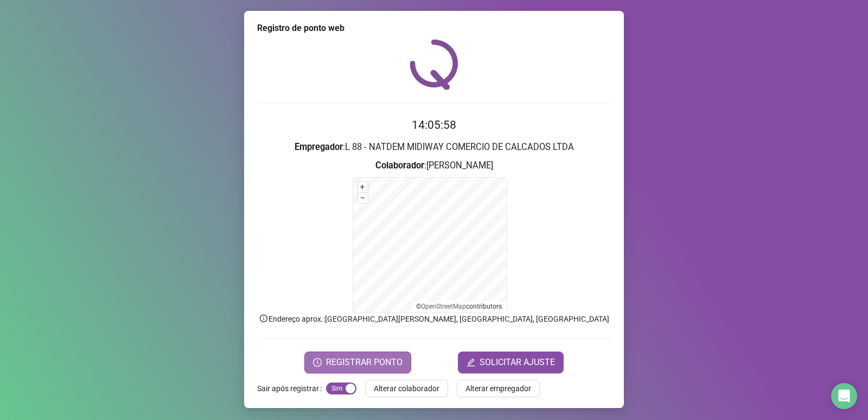 The width and height of the screenshot is (868, 420). I want to click on span: clock-circle, so click(318, 362).